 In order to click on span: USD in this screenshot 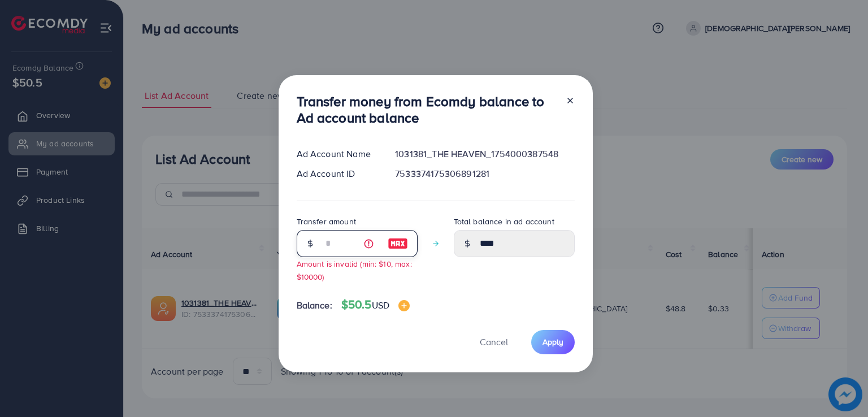, I will do `click(380, 305)`.